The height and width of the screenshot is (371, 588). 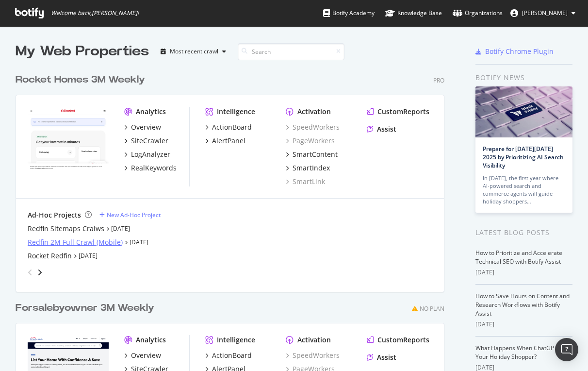 I want to click on a: Rocket Homes 3M Weekly, so click(x=82, y=80).